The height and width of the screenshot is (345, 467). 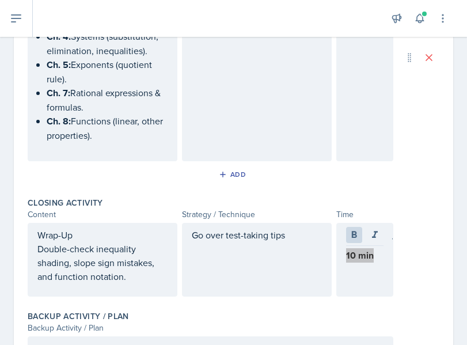 What do you see at coordinates (233, 174) in the screenshot?
I see `button: Add` at bounding box center [233, 174].